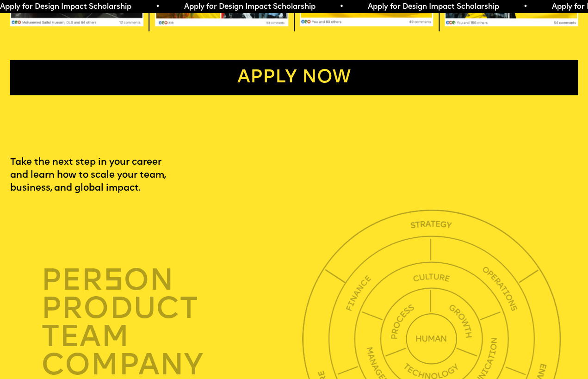  I want to click on p: Take the next step in your career and learn how to scale your team, business, and global impact., so click(101, 176).